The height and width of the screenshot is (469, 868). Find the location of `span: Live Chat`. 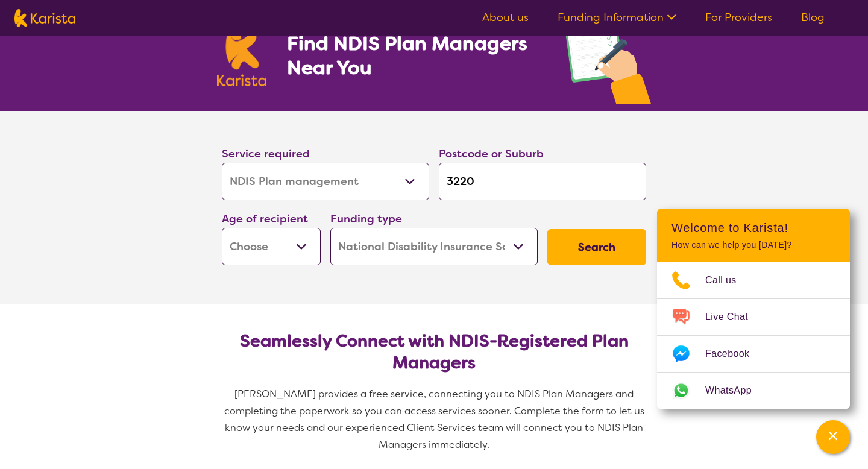

span: Live Chat is located at coordinates (734, 317).